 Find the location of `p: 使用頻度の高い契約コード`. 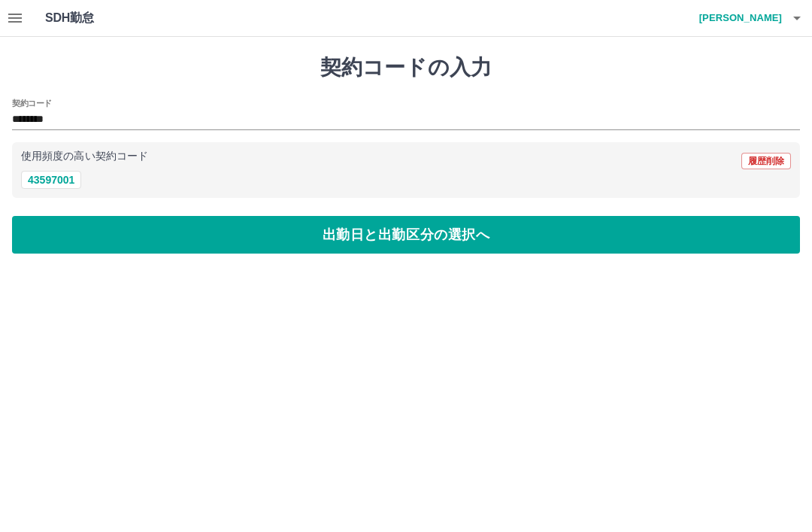

p: 使用頻度の高い契約コード is located at coordinates (84, 157).